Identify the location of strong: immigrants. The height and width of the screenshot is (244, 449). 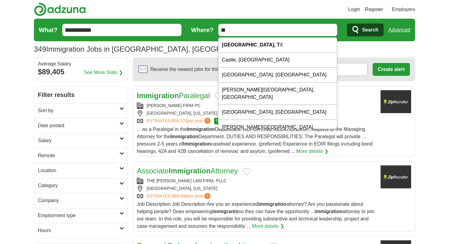
(225, 211).